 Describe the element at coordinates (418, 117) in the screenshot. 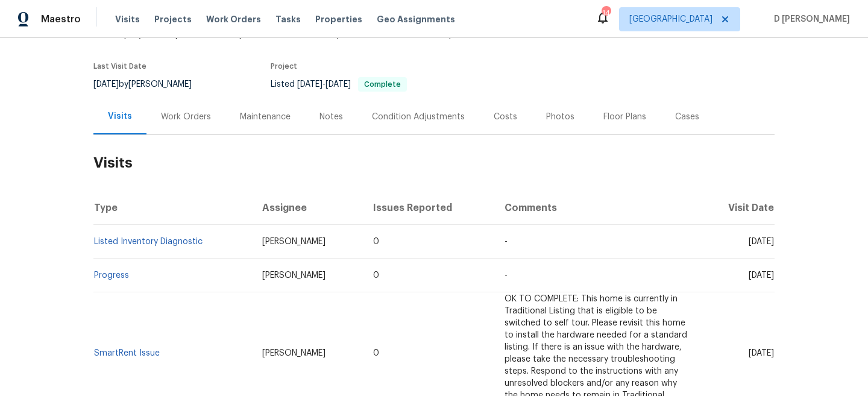

I see `div: Condition Adjustments` at that location.